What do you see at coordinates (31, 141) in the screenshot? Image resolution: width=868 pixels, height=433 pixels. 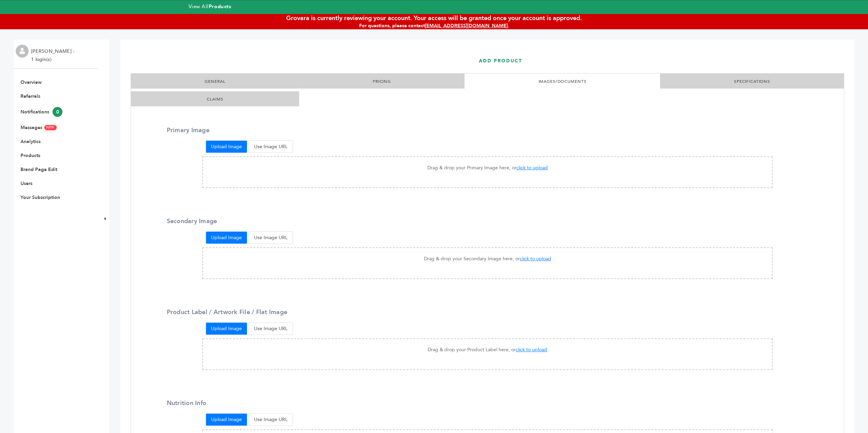 I see `a: Analytics` at bounding box center [31, 141].